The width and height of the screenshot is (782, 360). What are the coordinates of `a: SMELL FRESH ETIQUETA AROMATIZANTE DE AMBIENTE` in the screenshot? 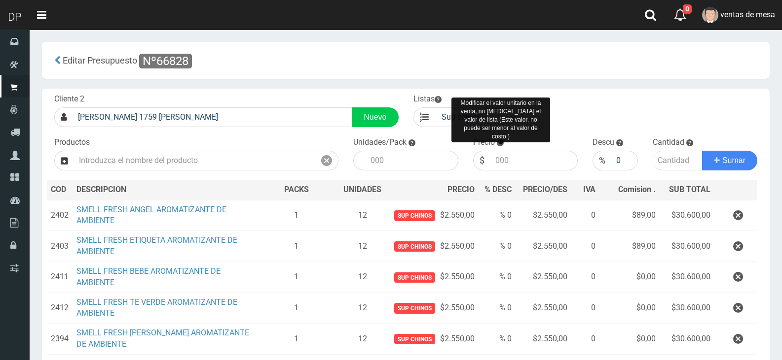 It's located at (157, 246).